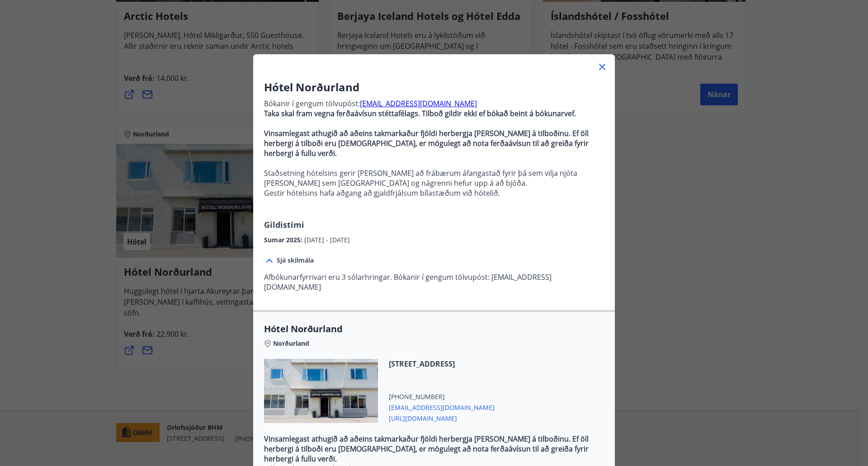 The image size is (868, 466). I want to click on h3: Hótel Norðurland, so click(434, 87).